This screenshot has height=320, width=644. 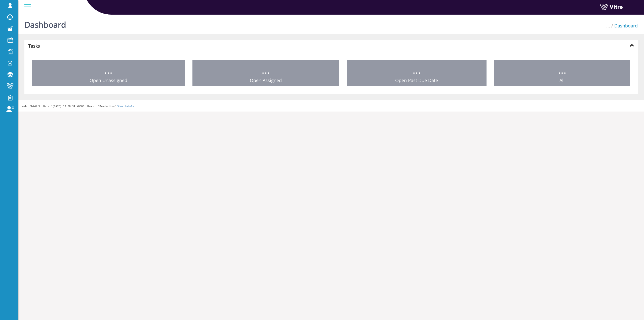 What do you see at coordinates (266, 73) in the screenshot?
I see `a: ... Open Assigned` at bounding box center [266, 73].